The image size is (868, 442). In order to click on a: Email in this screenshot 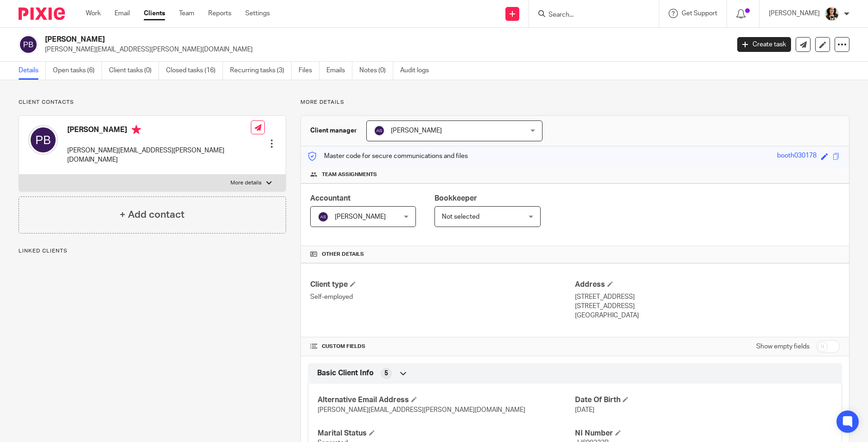, I will do `click(122, 13)`.